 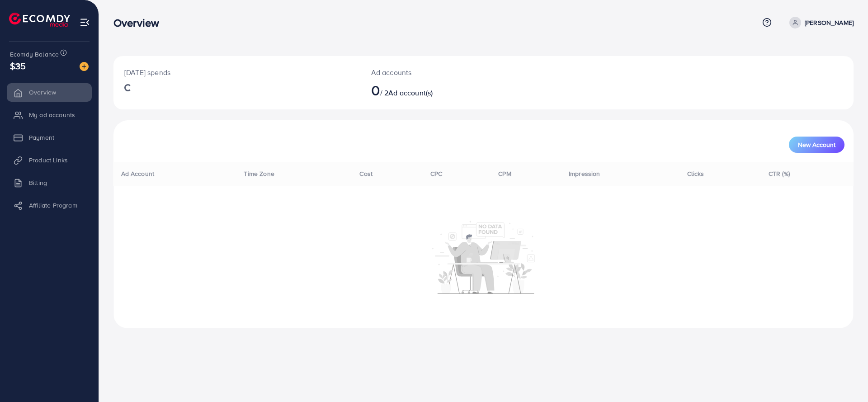 What do you see at coordinates (39, 20) in the screenshot?
I see `a: logo` at bounding box center [39, 20].